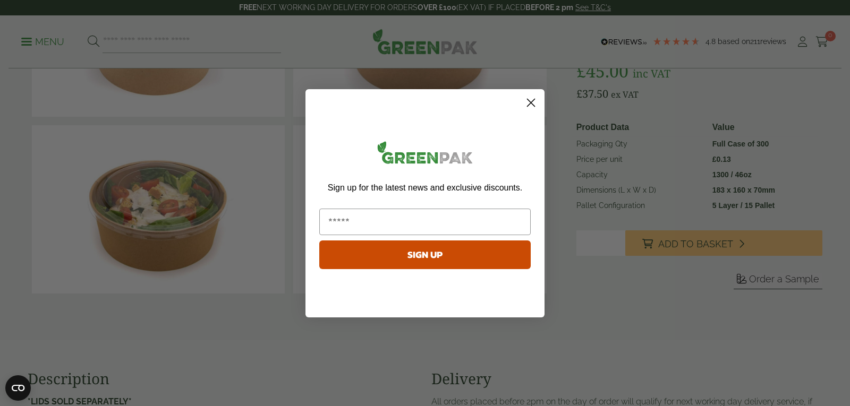  Describe the element at coordinates (425, 255) in the screenshot. I see `button: SIGN UP` at that location.